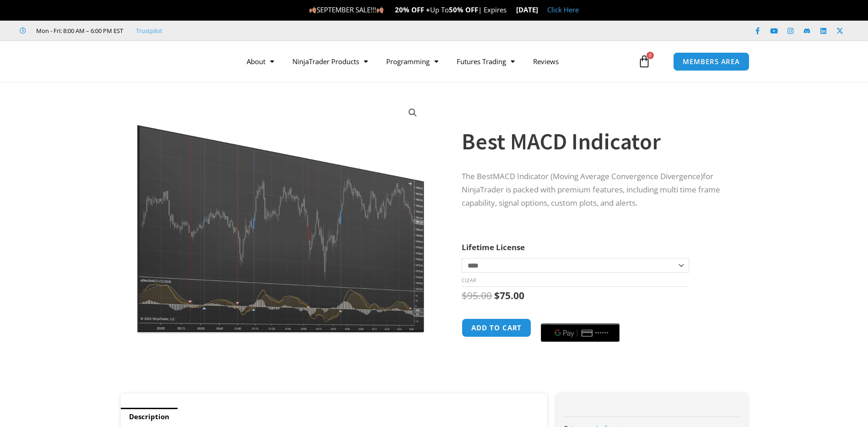 This screenshot has height=427, width=868. Describe the element at coordinates (468, 280) in the screenshot. I see `a: Clear options` at that location.